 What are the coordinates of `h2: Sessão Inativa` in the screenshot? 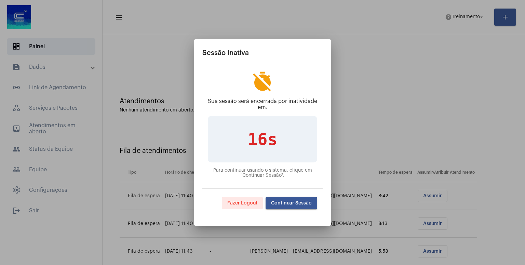 It's located at (262, 53).